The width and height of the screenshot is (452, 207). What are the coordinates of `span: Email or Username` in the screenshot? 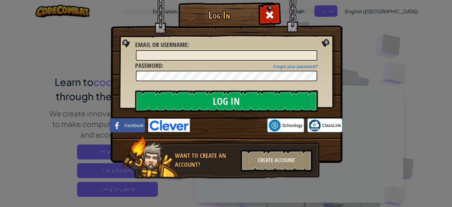 It's located at (161, 44).